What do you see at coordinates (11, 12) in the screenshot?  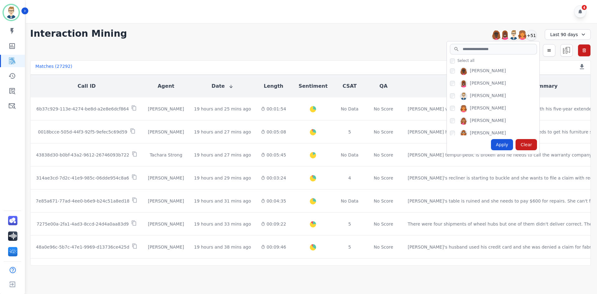 I see `img: Bordered avatar` at bounding box center [11, 12].